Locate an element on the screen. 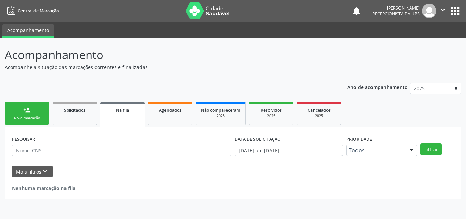 The width and height of the screenshot is (466, 219). input: Nome, CNS is located at coordinates (121, 150).